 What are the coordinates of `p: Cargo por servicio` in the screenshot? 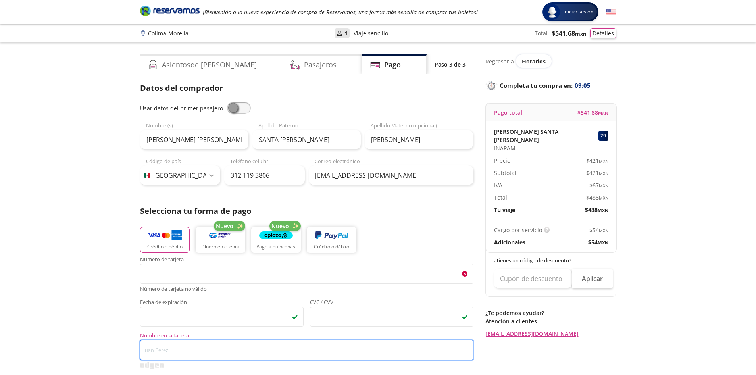 It's located at (518, 230).